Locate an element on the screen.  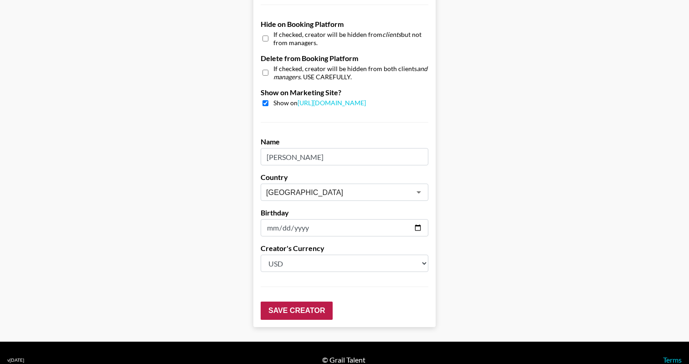
label: Country is located at coordinates (344, 177).